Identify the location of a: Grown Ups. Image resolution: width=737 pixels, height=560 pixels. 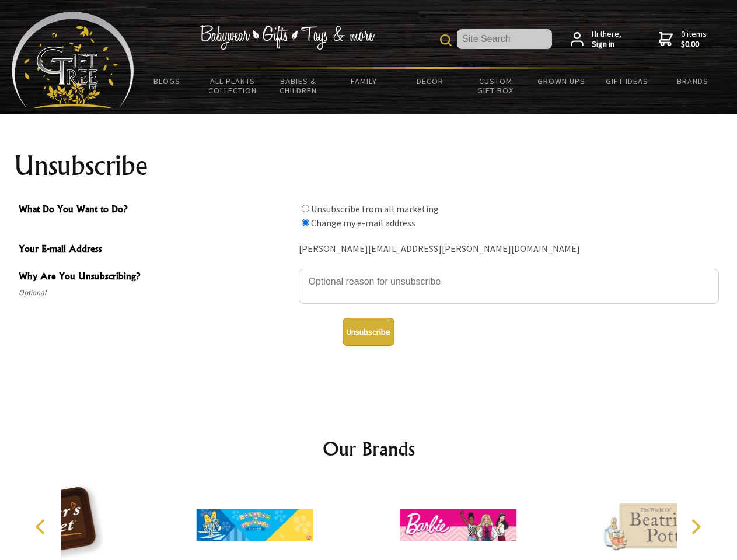
(561, 81).